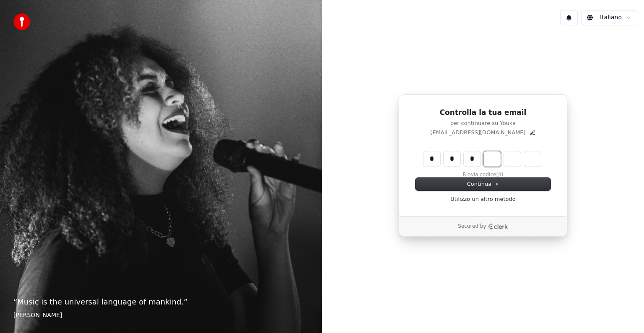 The height and width of the screenshot is (333, 644). Describe the element at coordinates (483, 184) in the screenshot. I see `span: Continua` at that location.